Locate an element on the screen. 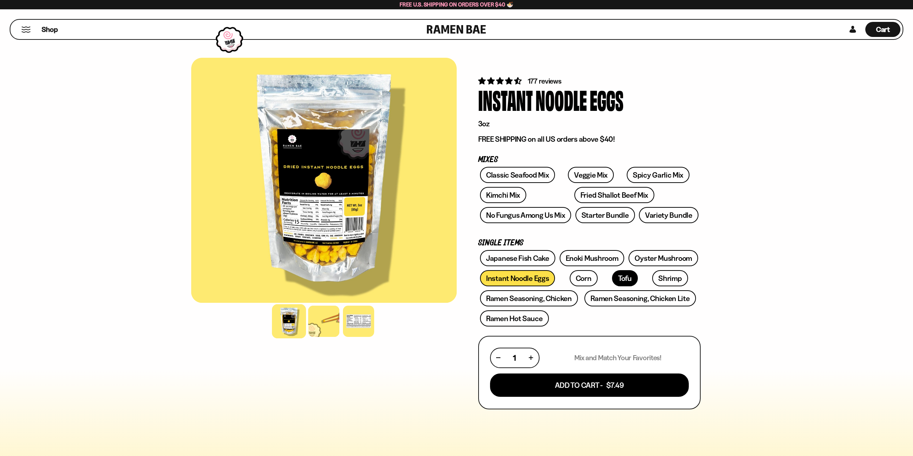 The height and width of the screenshot is (456, 913). p: Mix and Match Your Favorites! is located at coordinates (618, 358).